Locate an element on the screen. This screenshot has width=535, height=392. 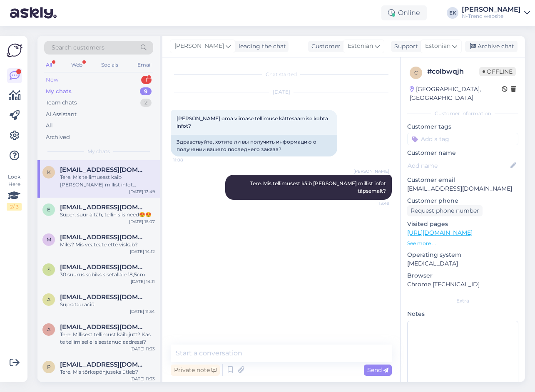
div: 2 / 3 is located at coordinates (14, 207).